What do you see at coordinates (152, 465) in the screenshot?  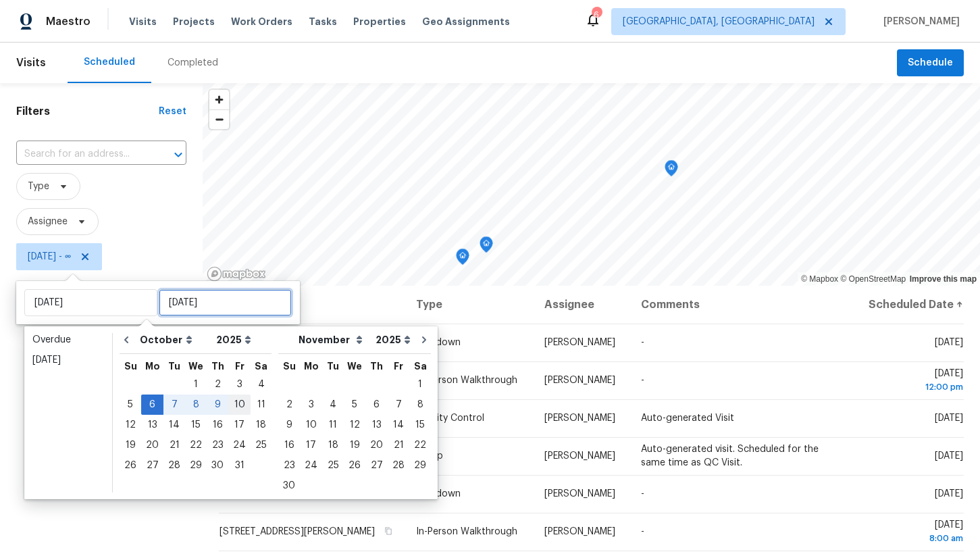 I see `div: Mon Oct 27 2025` at bounding box center [152, 465].